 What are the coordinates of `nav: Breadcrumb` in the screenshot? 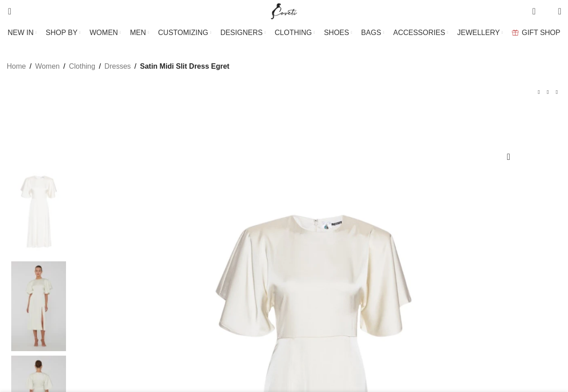 It's located at (118, 66).